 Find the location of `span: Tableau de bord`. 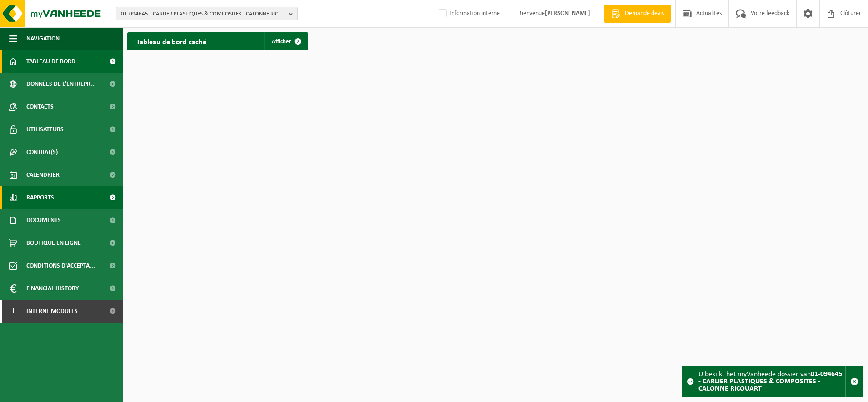

span: Tableau de bord is located at coordinates (51, 61).